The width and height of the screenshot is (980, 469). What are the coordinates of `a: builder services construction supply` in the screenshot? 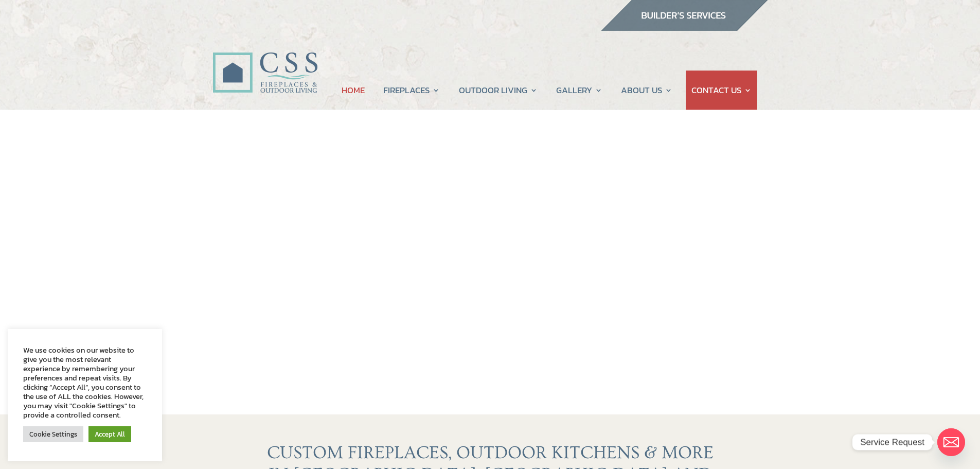 It's located at (684, 28).